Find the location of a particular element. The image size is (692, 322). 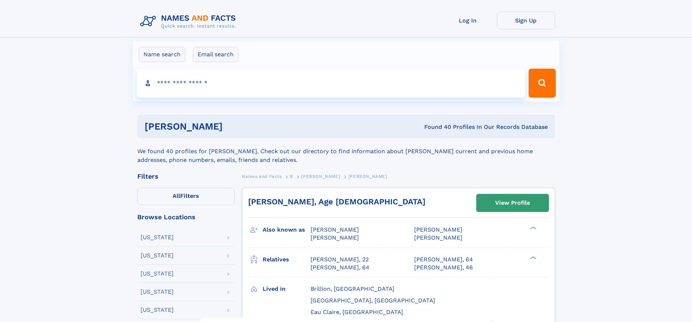

div: Filters is located at coordinates (186, 176).